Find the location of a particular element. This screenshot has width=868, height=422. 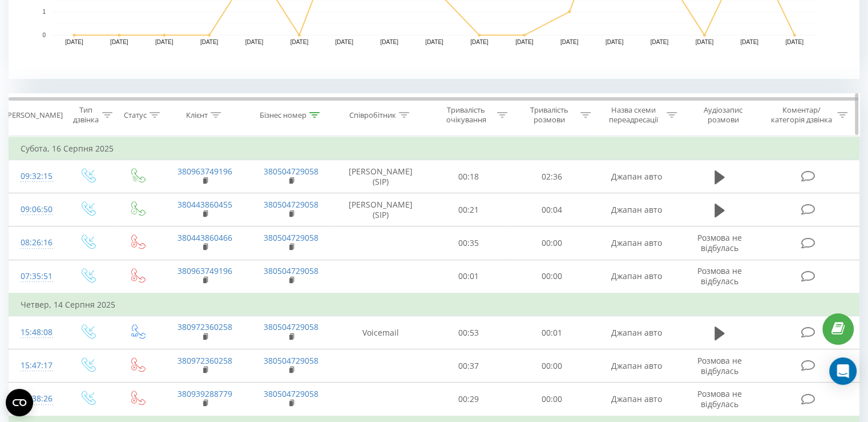

div: Тип дзвінка is located at coordinates (85, 115).